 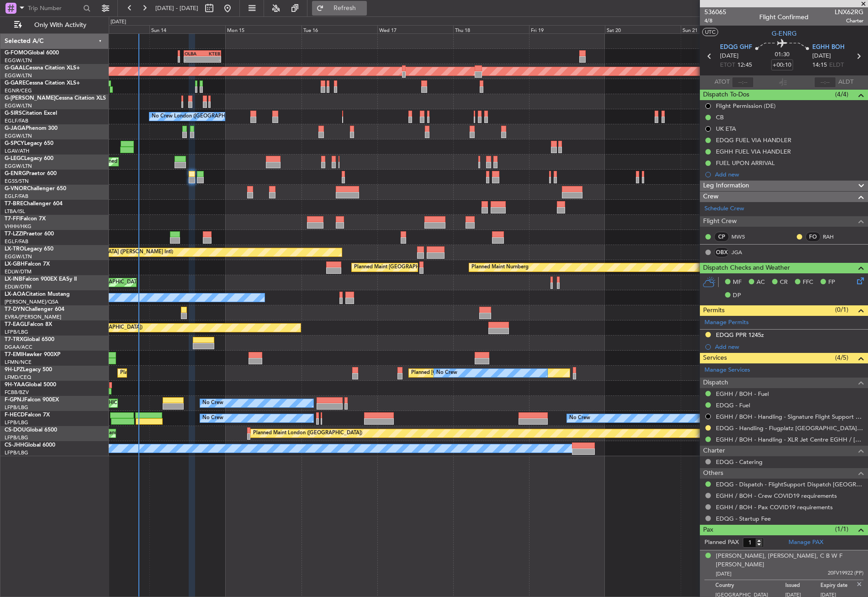 What do you see at coordinates (15, 385) in the screenshot?
I see `span: 9H-YAA` at bounding box center [15, 385].